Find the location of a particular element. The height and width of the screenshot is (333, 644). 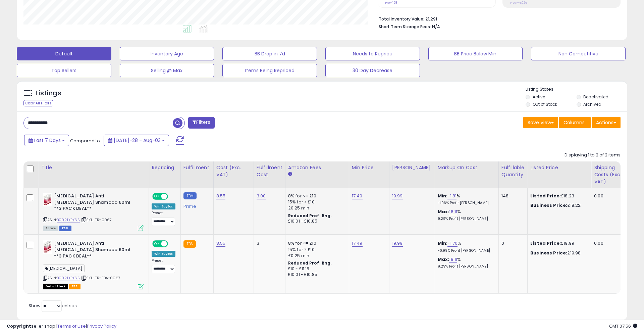

div: Fulfillable Quantity is located at coordinates (513, 171).